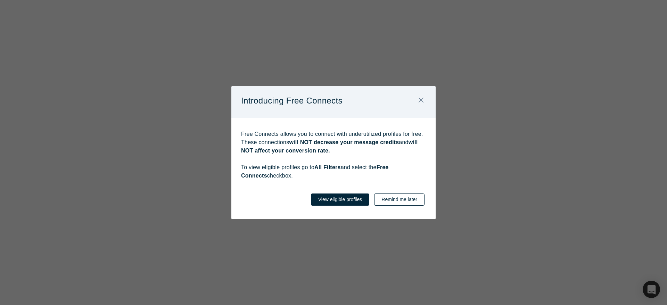 The width and height of the screenshot is (667, 305). Describe the element at coordinates (329, 146) in the screenshot. I see `strong: will NOT affect your conversion rate.` at that location.